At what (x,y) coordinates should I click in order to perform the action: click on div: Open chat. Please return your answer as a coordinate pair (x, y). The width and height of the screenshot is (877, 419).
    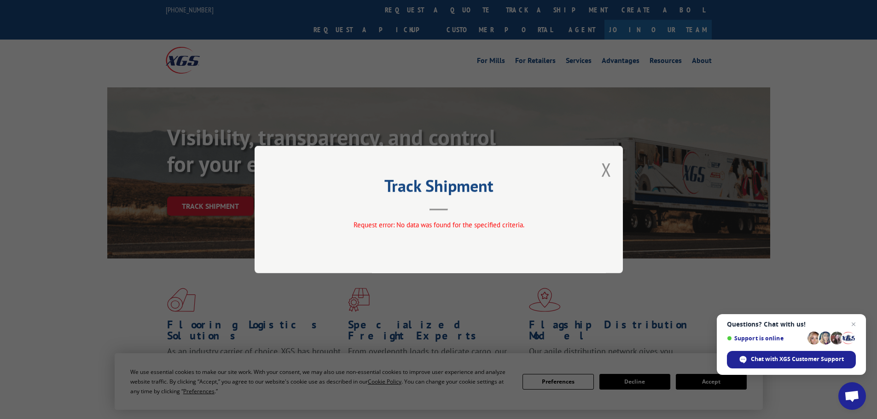
    Looking at the image, I should click on (852, 396).